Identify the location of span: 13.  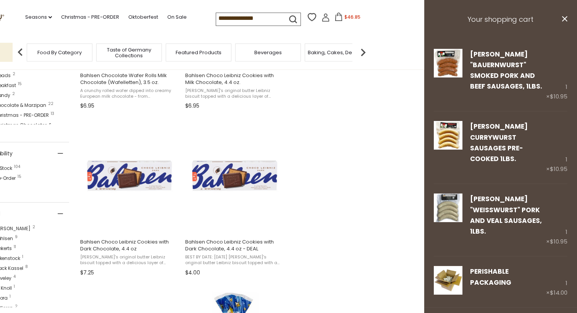
(53, 114).